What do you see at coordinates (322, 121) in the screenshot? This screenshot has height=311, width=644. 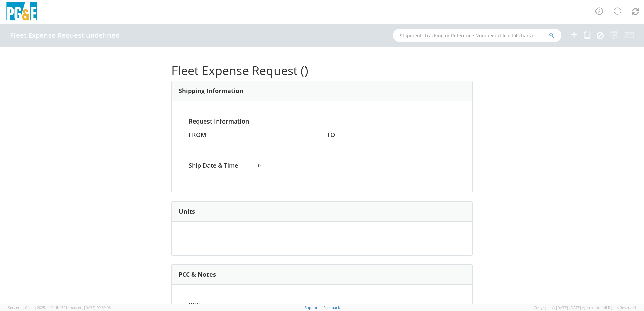 I see `h4: Request Information` at bounding box center [322, 121].